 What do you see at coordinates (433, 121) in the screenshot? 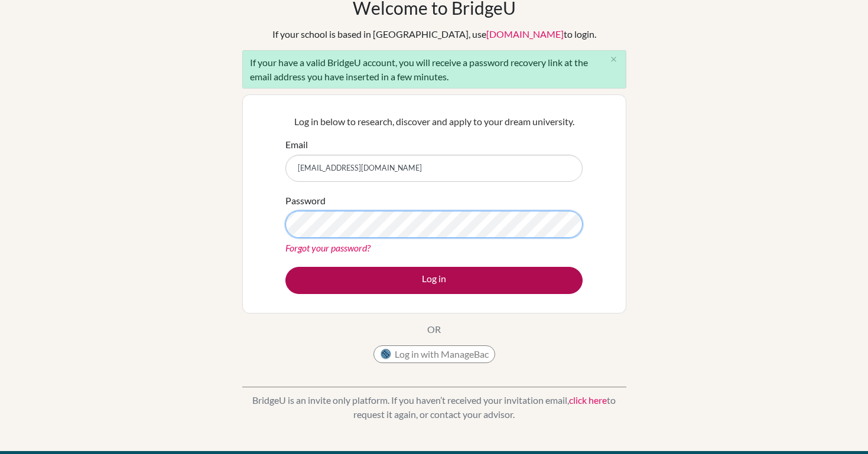
I see `p: Log in below to research, discover and apply to your dream university.` at bounding box center [433, 121].